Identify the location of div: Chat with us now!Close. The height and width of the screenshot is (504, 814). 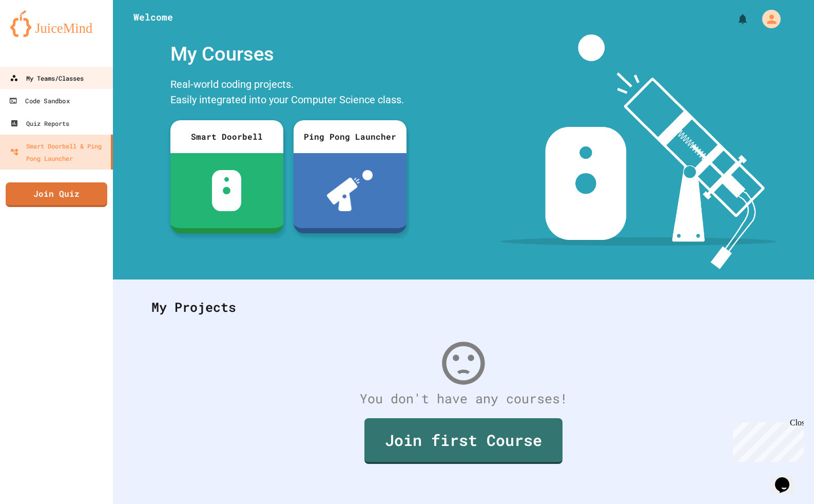
(38, 34).